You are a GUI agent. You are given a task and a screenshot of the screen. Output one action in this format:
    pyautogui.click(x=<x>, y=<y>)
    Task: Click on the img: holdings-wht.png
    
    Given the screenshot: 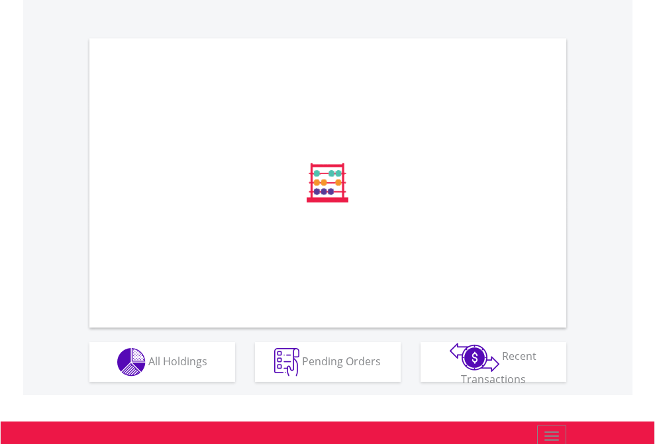 What is the action you would take?
    pyautogui.click(x=131, y=362)
    